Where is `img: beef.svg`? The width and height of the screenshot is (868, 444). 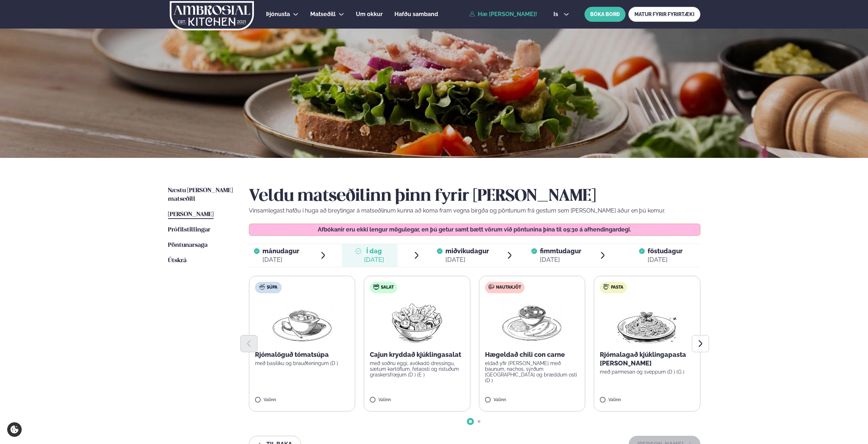 img: beef.svg is located at coordinates (492, 287).